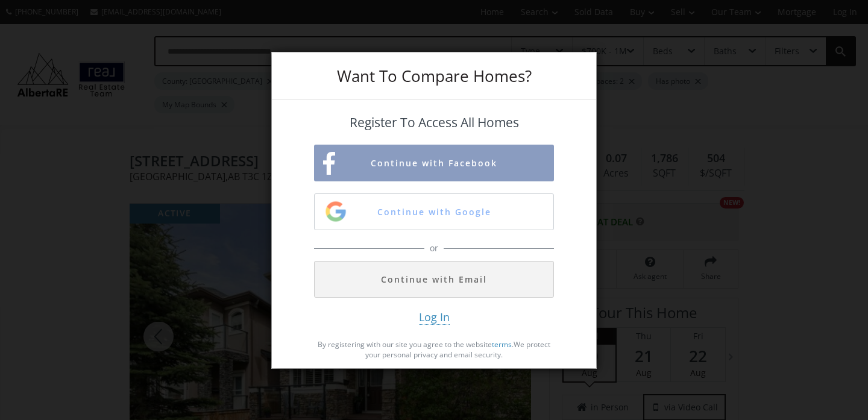 The height and width of the screenshot is (420, 868). Describe the element at coordinates (434, 76) in the screenshot. I see `h3: Want To Compare Homes?` at that location.